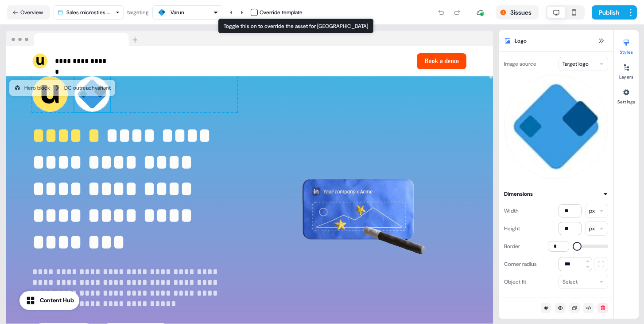  What do you see at coordinates (512, 246) in the screenshot?
I see `div: Border` at bounding box center [512, 246].